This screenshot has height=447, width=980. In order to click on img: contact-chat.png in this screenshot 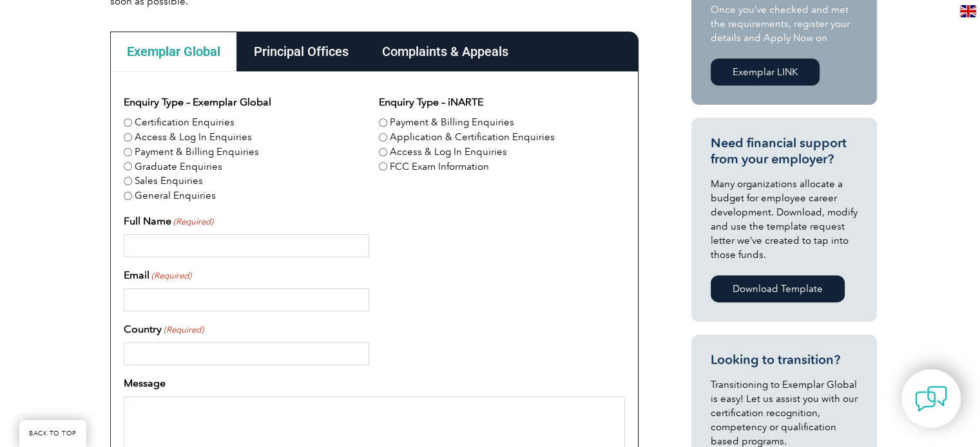, I will do `click(931, 399)`.